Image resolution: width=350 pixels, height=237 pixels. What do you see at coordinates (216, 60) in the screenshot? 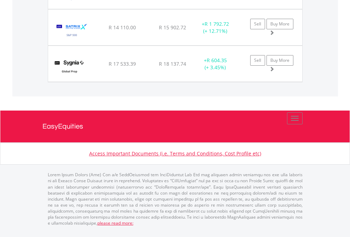
I see `span: R 604.35` at bounding box center [216, 60].